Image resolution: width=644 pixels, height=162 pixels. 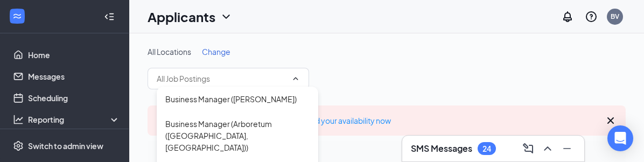 I want to click on div: Switch to admin view, so click(x=65, y=146).